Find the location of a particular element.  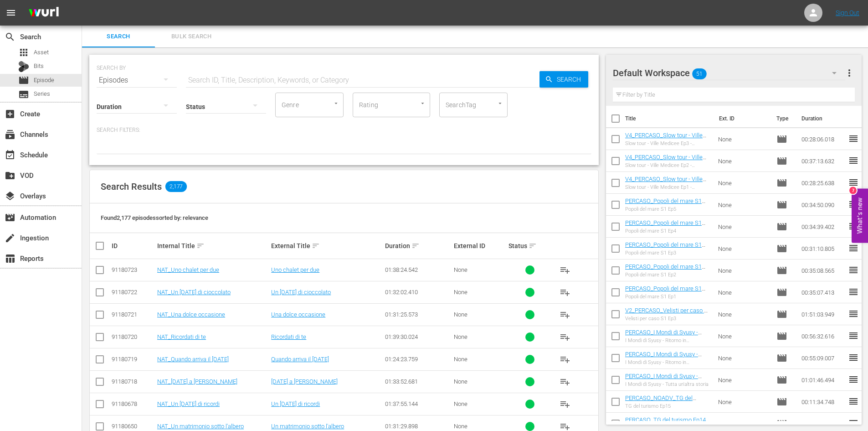

td: 00:37:13.632 is located at coordinates (823, 161).